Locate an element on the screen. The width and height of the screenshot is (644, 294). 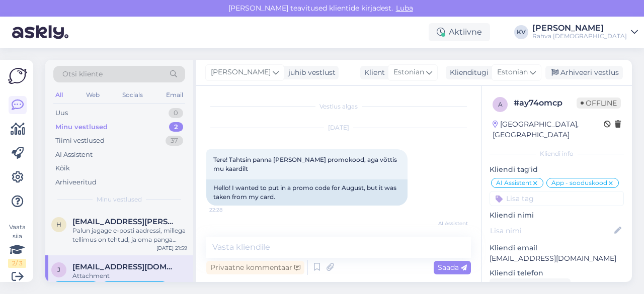
div: Klient is located at coordinates (372, 72).